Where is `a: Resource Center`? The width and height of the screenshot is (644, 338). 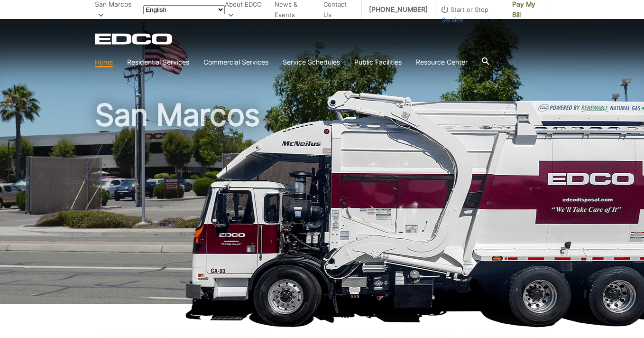
a: Resource Center is located at coordinates (441, 62).